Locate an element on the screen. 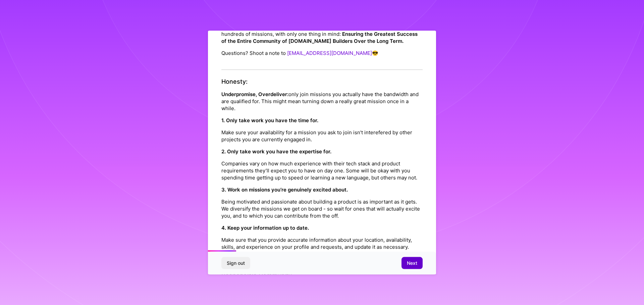 The image size is (644, 305). button: Sign out is located at coordinates (236, 264).